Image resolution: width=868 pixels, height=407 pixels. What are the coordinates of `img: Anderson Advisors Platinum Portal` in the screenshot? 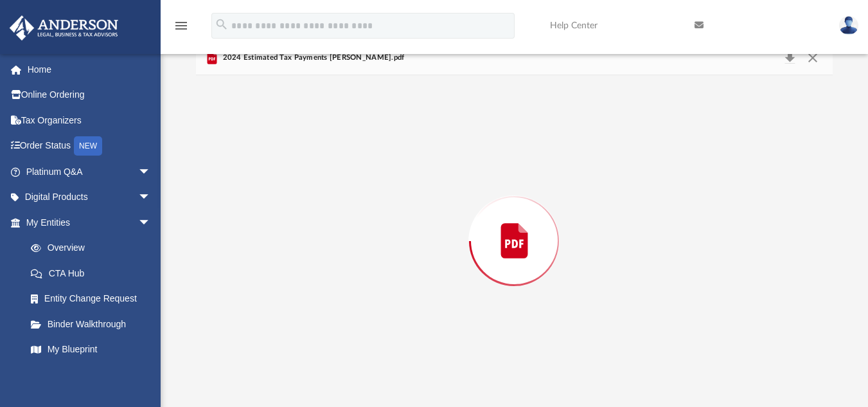 It's located at (63, 27).